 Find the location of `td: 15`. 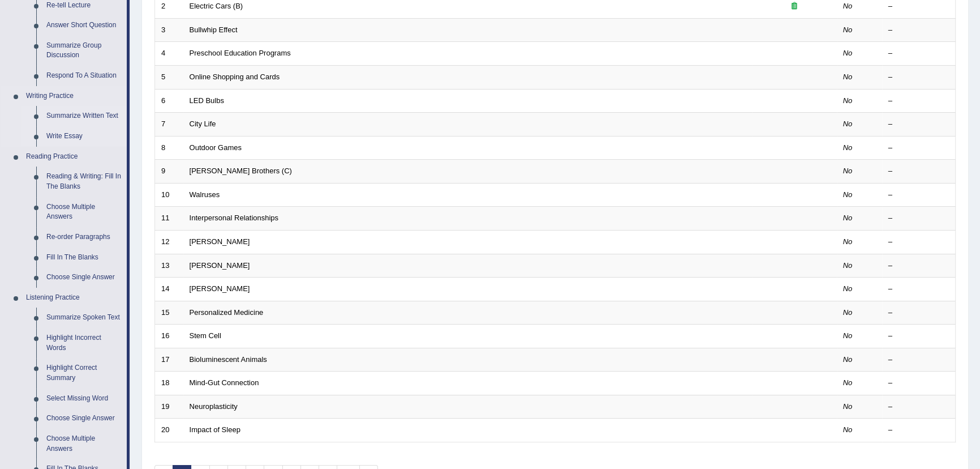

td: 15 is located at coordinates (169, 313).